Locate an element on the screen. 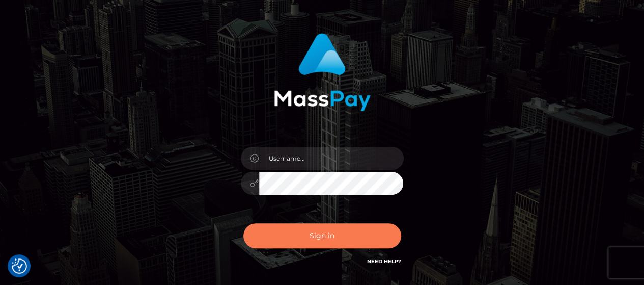  a: Need Help? is located at coordinates (384, 261).